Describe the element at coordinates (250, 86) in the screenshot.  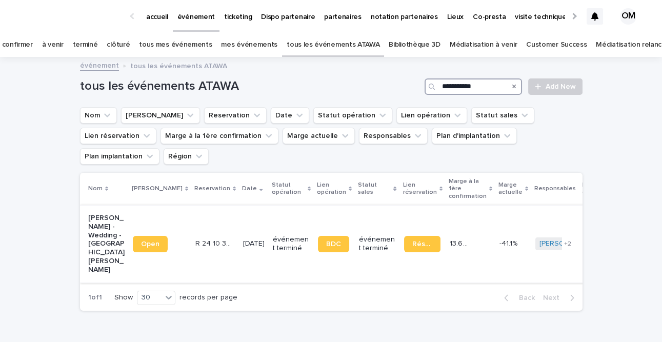
I see `h1: tous les événements ATAWA` at that location.